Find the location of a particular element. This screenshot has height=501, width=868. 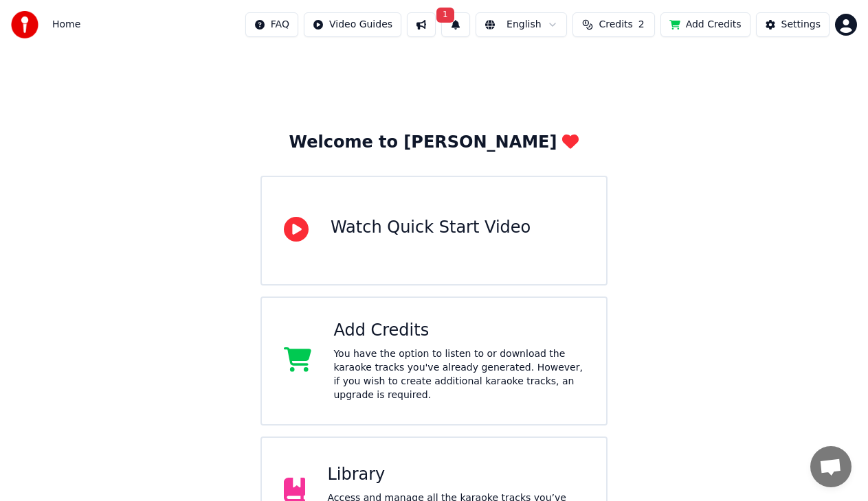

span: 2 is located at coordinates (641, 25).